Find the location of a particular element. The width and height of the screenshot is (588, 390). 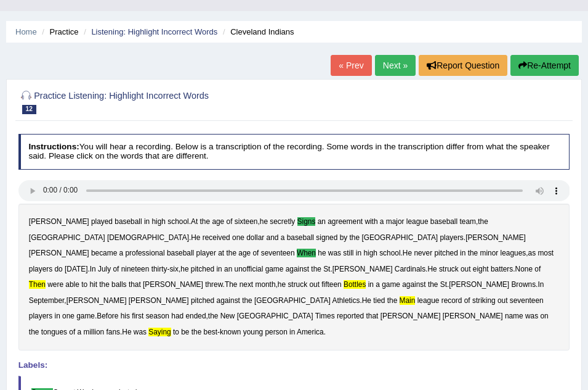

b: age is located at coordinates (244, 253).